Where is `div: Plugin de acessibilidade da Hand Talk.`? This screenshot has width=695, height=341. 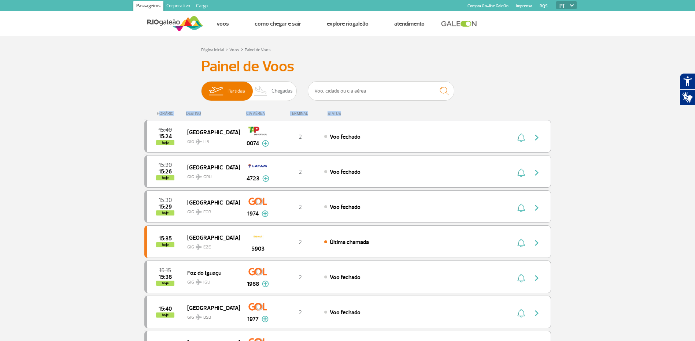
div: Plugin de acessibilidade da Hand Talk. is located at coordinates (687, 89).